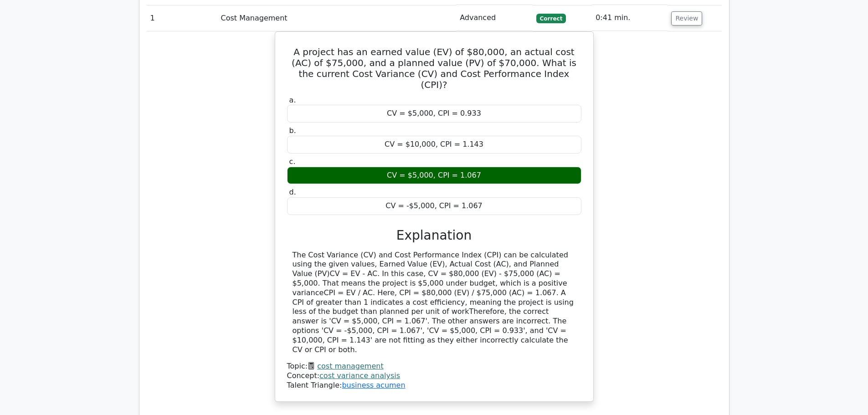 This screenshot has height=415, width=868. I want to click on h5: A project has an earned value (EV) of $80,000, an actual cost (AC) of $75,000, and a planned valu..., so click(434, 68).